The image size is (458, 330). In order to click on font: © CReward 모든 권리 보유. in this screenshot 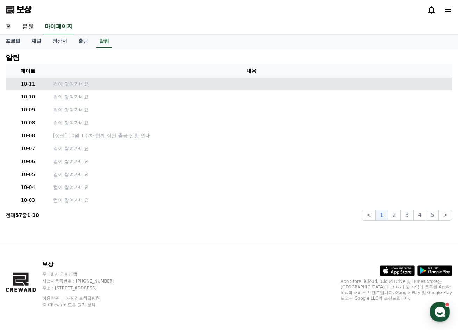, I will do `click(69, 305)`.